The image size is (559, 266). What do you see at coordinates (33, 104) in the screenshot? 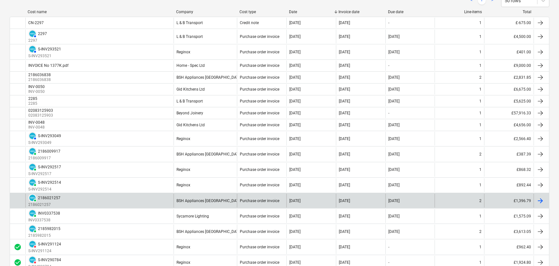
I see `p: 2285` at bounding box center [33, 104].